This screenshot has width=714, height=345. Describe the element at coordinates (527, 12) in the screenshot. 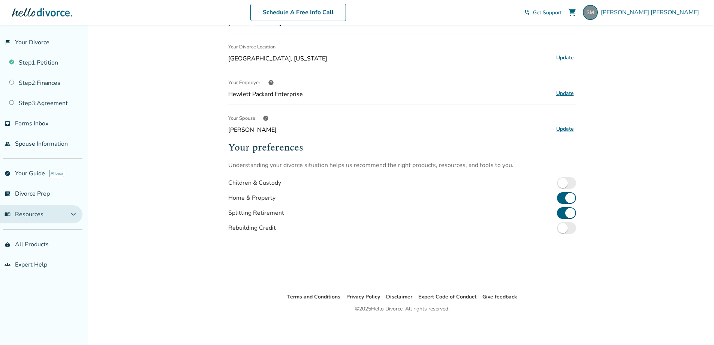

I see `span: phone_in_talk` at that location.